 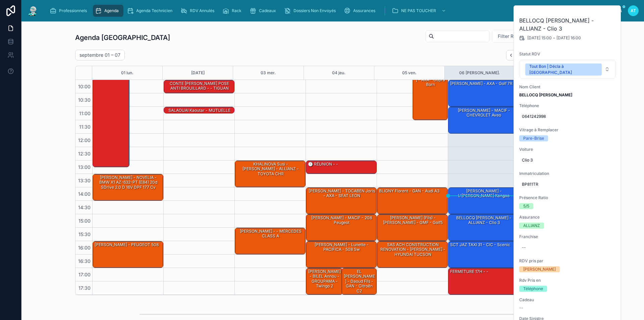 I want to click on button: 04 jeu., so click(x=339, y=73).